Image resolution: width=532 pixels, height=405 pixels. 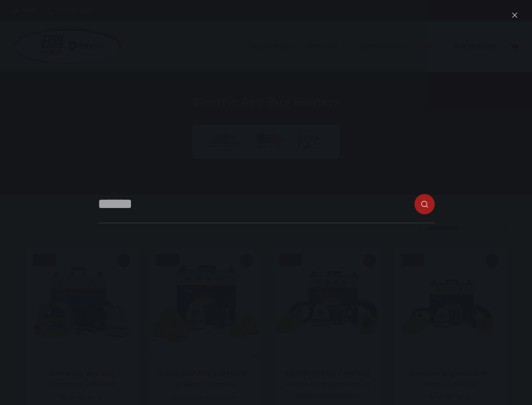 I want to click on a: Heater for Bed Bug Treatment - BBHD8, so click(x=82, y=303).